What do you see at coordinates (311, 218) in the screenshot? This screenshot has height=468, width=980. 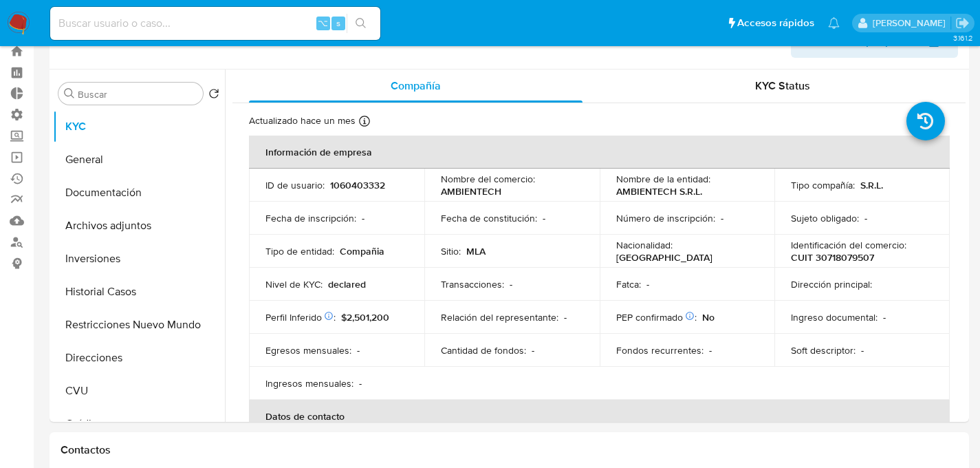 I see `p: Fecha de inscripción :` at bounding box center [311, 218].